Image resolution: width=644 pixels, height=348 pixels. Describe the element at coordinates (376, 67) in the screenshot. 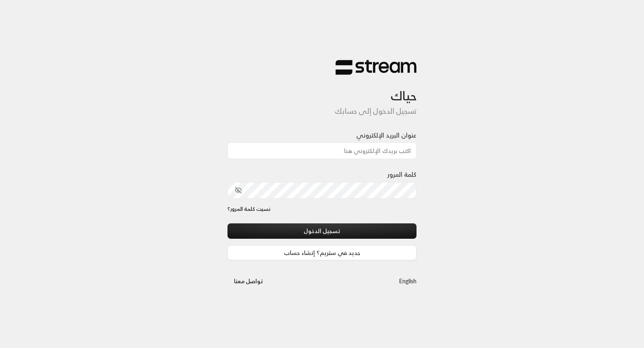

I see `img: Stream Logo` at that location.